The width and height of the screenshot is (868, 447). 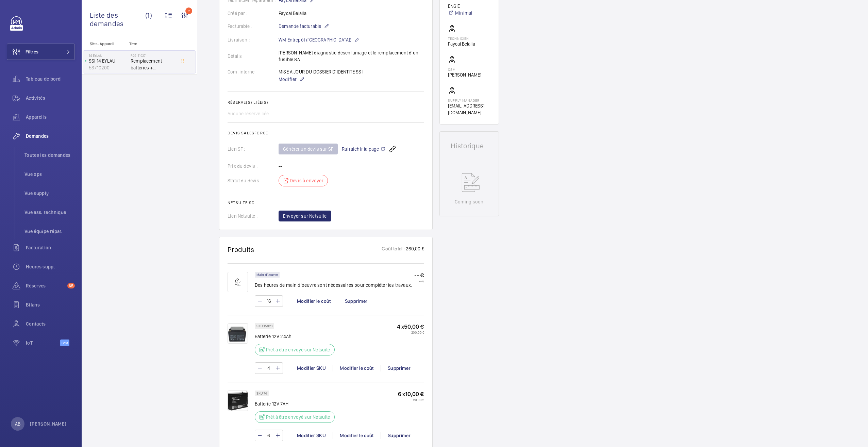 I want to click on span: Rafraichir la page, so click(x=363, y=149).